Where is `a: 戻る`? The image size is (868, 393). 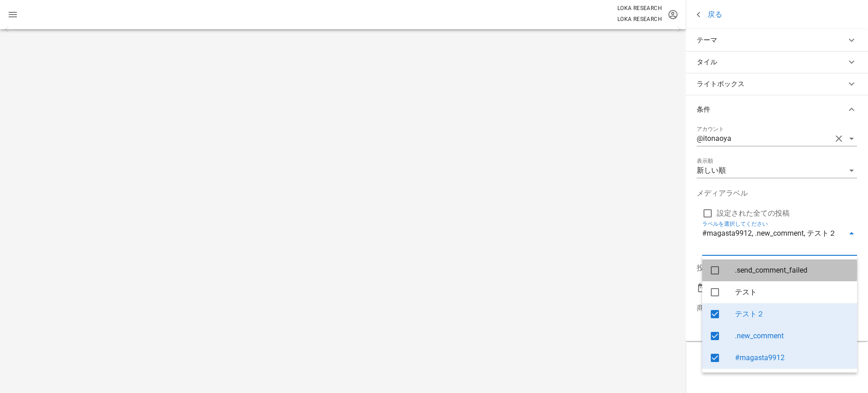 a: 戻る is located at coordinates (707, 15).